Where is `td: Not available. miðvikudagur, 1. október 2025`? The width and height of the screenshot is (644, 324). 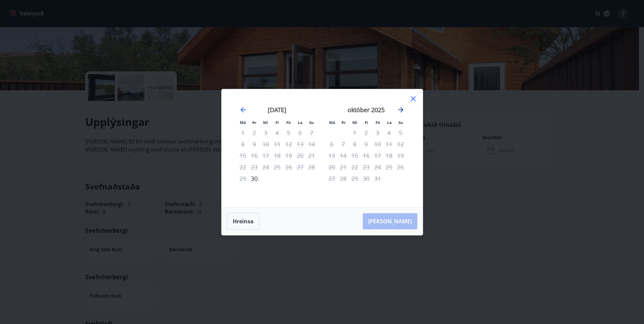 td: Not available. miðvikudagur, 1. október 2025 is located at coordinates (355, 132).